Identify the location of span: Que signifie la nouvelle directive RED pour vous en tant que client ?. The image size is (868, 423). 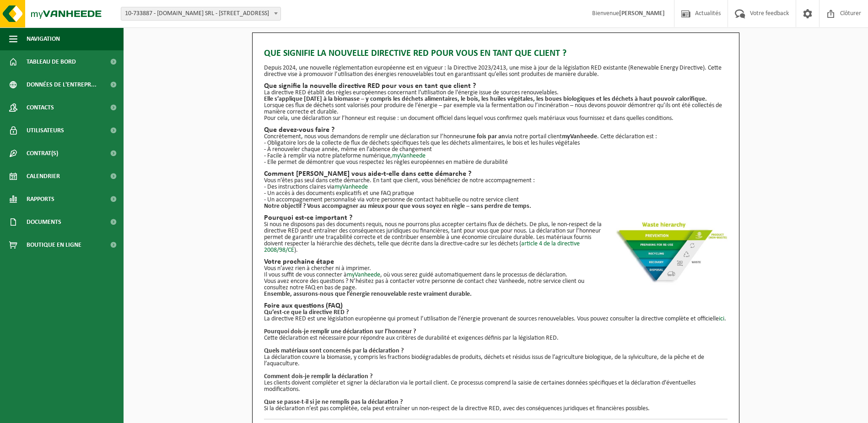
(415, 54).